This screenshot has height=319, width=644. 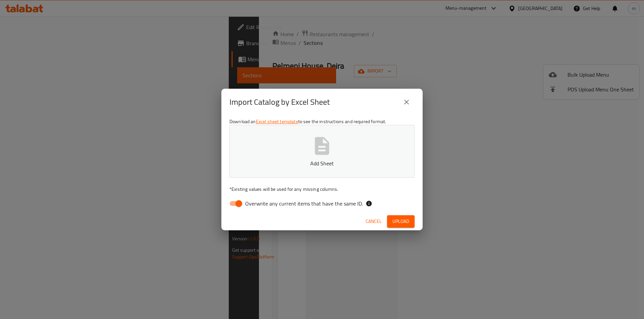 What do you see at coordinates (304, 204) in the screenshot?
I see `span: Overwrite any current items that have the same ID.` at bounding box center [304, 204].